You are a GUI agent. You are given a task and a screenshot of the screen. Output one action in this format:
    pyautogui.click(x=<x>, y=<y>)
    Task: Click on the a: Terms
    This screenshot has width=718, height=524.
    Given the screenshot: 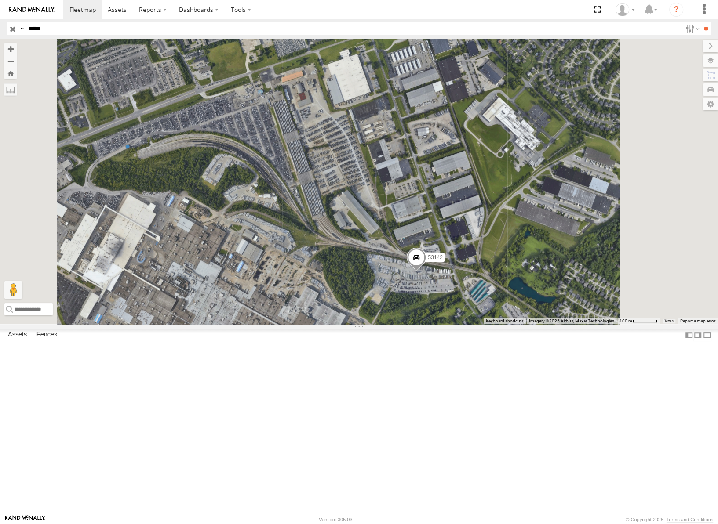 What is the action you would take?
    pyautogui.click(x=669, y=321)
    